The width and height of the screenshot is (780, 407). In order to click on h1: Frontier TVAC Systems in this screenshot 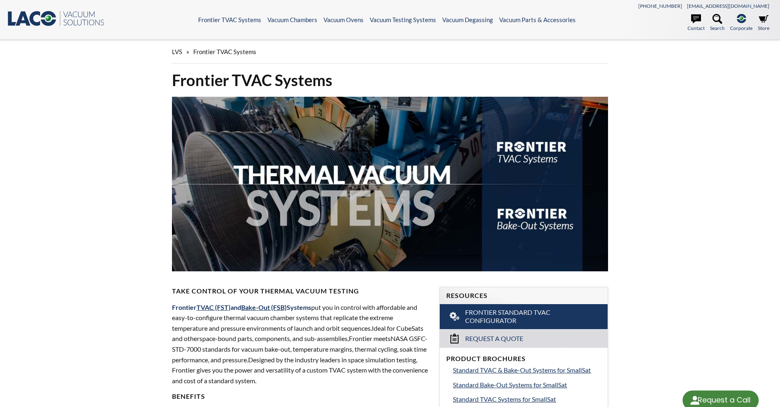, I will do `click(390, 80)`.